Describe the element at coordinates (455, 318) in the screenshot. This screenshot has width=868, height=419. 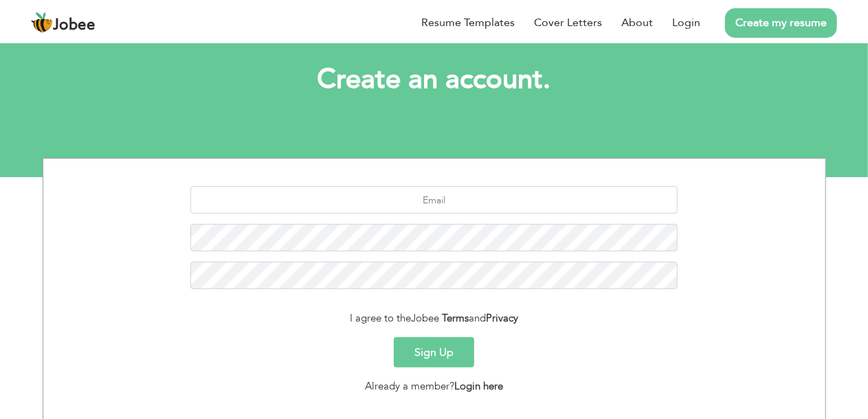
I see `a: Terms` at that location.